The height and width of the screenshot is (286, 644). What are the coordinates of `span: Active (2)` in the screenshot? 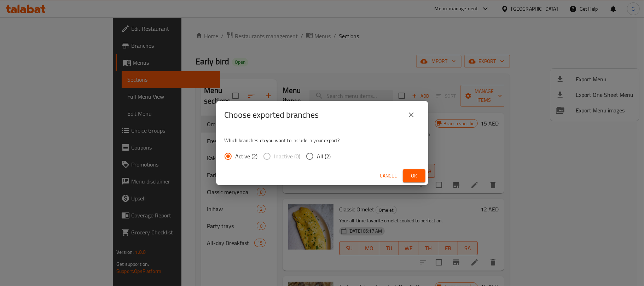 It's located at (246, 156).